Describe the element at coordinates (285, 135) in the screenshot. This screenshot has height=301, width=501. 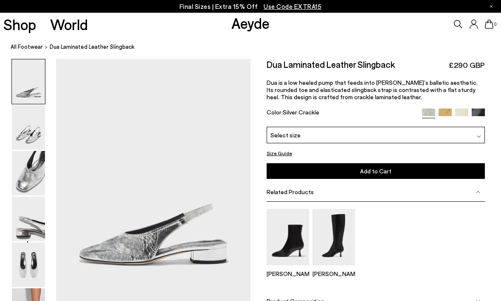
I see `span: Select size` at that location.